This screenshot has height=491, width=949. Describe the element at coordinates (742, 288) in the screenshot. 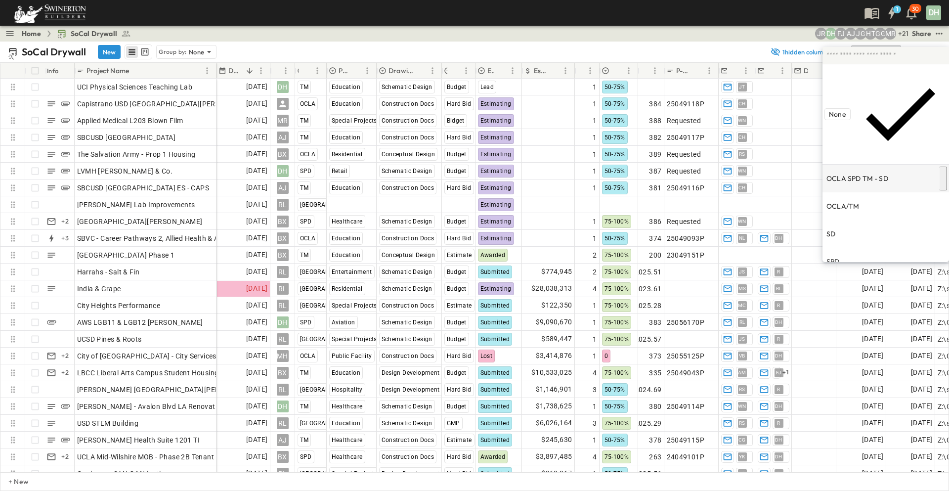

I see `span: MS` at that location.